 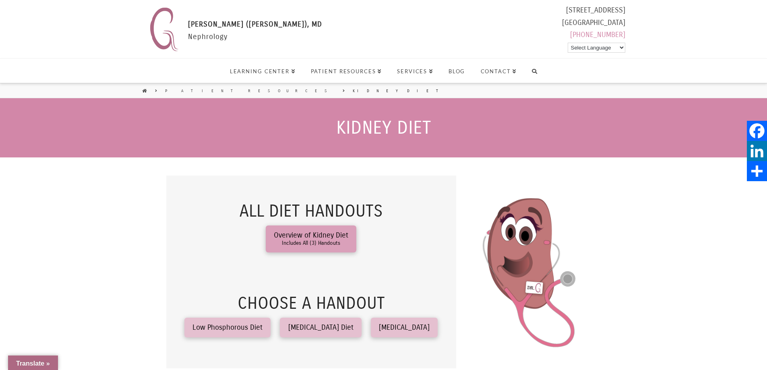 I want to click on a: Low Phosphorous Diet, so click(x=228, y=328).